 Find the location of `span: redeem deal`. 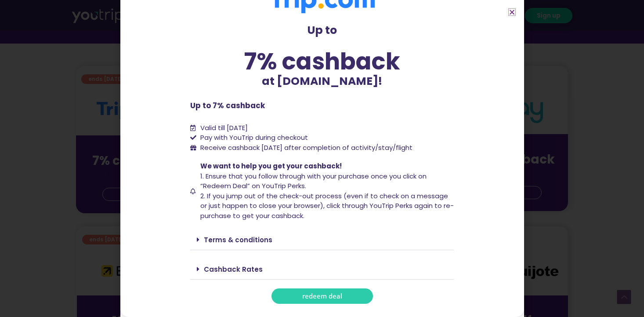

span: redeem deal is located at coordinates (322, 296).